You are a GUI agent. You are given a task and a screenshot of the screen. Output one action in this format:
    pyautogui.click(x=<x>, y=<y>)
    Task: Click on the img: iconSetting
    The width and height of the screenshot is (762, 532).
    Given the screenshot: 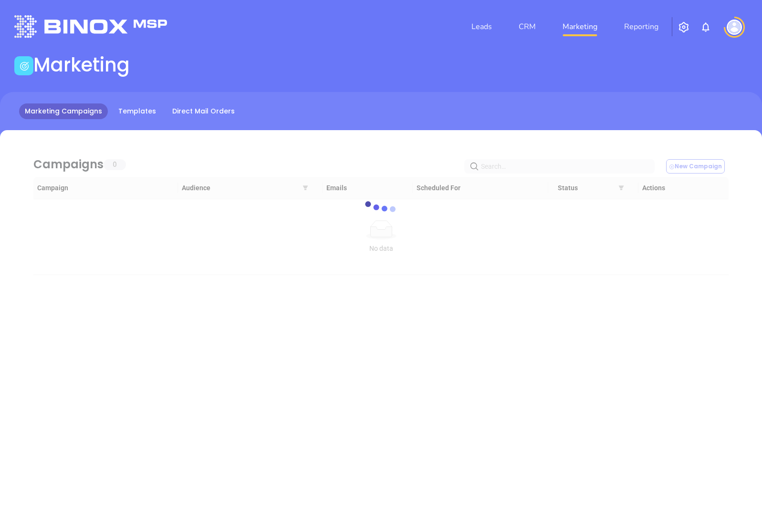 What is the action you would take?
    pyautogui.click(x=684, y=27)
    